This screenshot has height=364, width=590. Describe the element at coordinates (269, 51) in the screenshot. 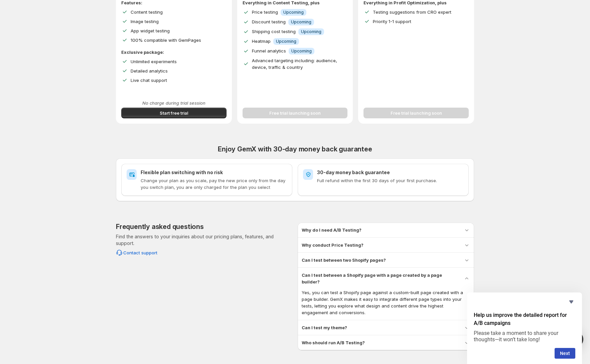

I see `span: Funnel analytics` at that location.